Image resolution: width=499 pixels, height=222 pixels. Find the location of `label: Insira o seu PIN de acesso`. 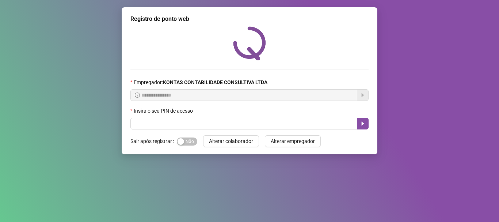

label: Insira o seu PIN de acesso is located at coordinates (164, 111).